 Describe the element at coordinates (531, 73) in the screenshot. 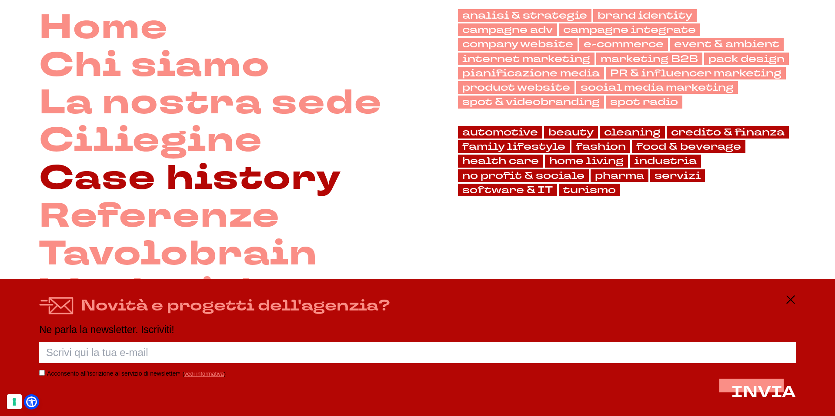

I see `a: pianificazione media` at that location.